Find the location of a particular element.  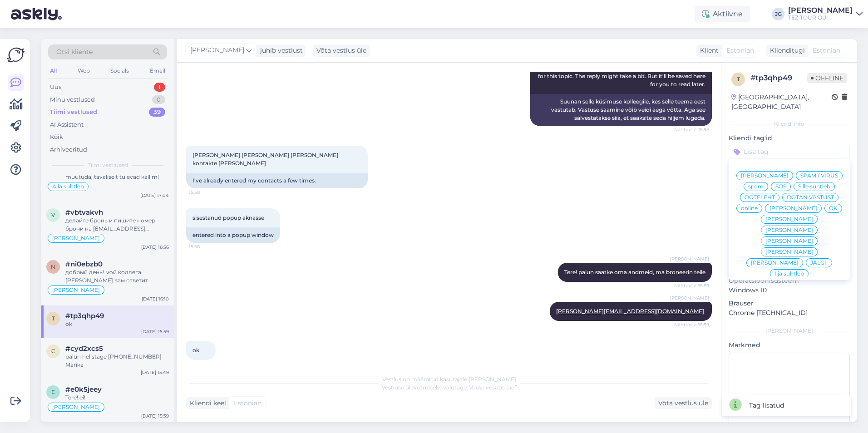

div: Klient is located at coordinates (708, 50).